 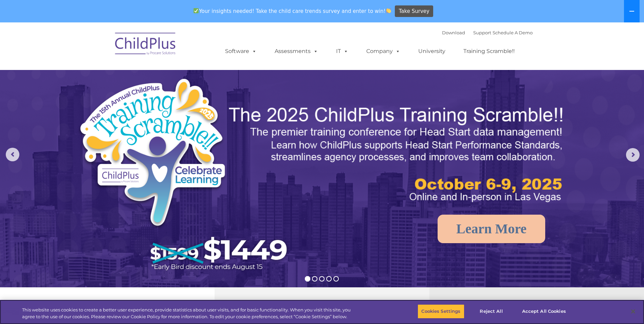 What do you see at coordinates (544, 311) in the screenshot?
I see `button: Accept All Cookies` at bounding box center [544, 311].